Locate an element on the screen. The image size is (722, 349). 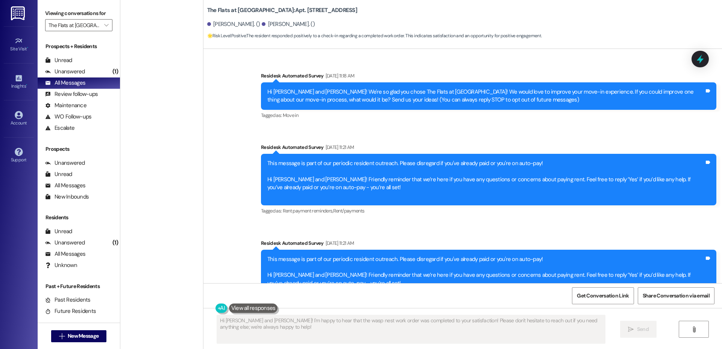
strong: 🌟 Risk Level: Positive is located at coordinates (226, 36).